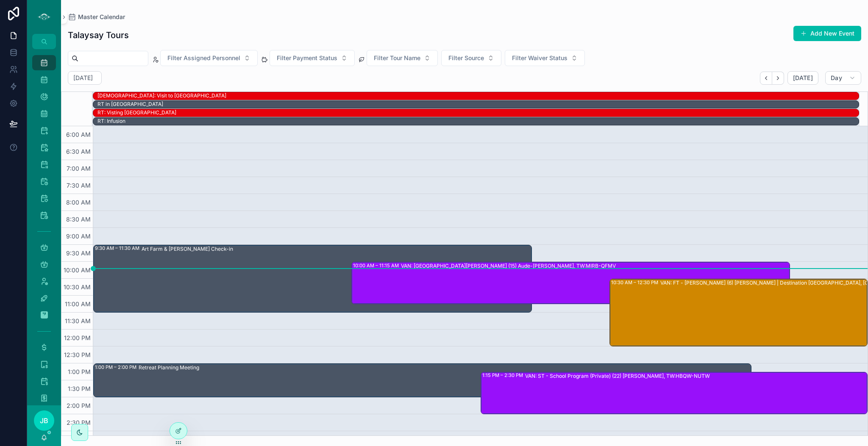 Image resolution: width=868 pixels, height=446 pixels. I want to click on div: scrollable content, so click(44, 227).